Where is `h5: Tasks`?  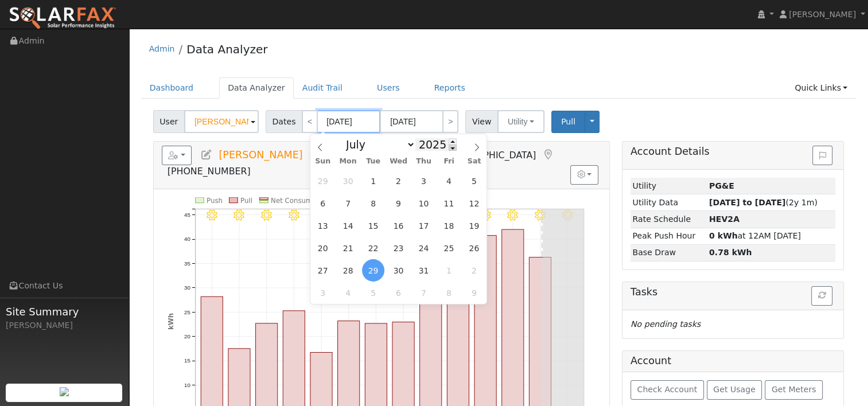 h5: Tasks is located at coordinates (733, 292).